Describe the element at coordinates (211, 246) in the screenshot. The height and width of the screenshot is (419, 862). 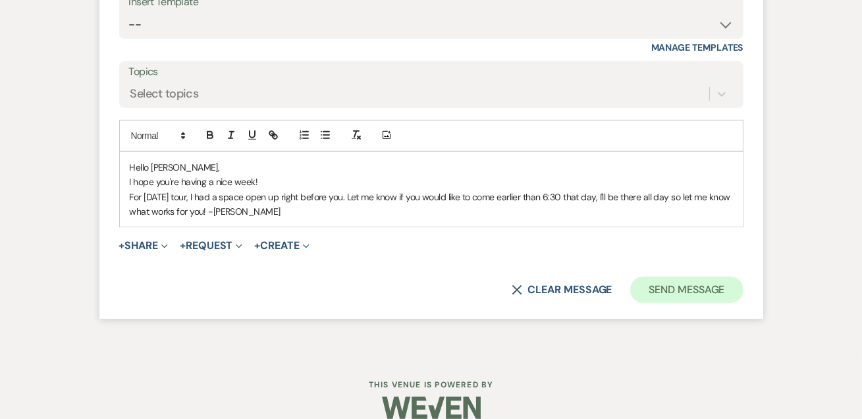
I see `button: Request` at that location.